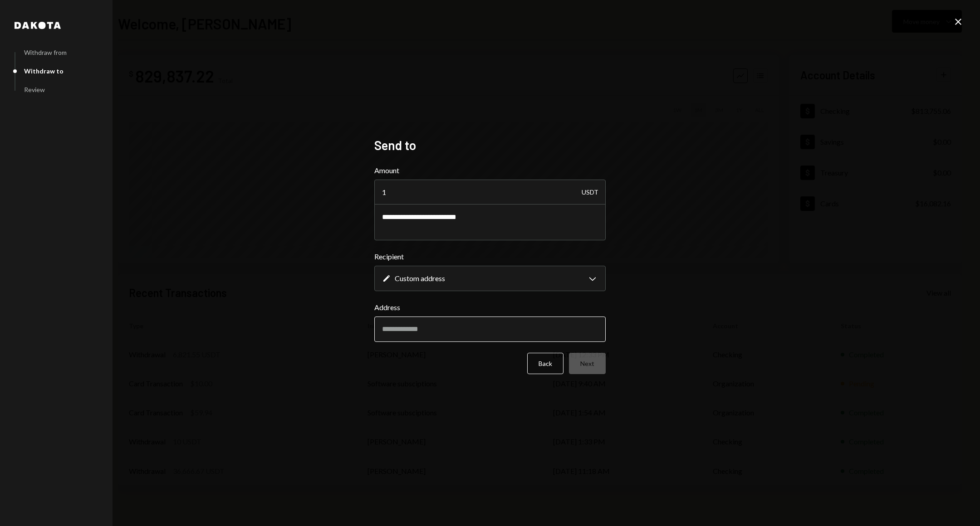 The width and height of the screenshot is (980, 526). What do you see at coordinates (490, 170) in the screenshot?
I see `label: Amount` at bounding box center [490, 170].